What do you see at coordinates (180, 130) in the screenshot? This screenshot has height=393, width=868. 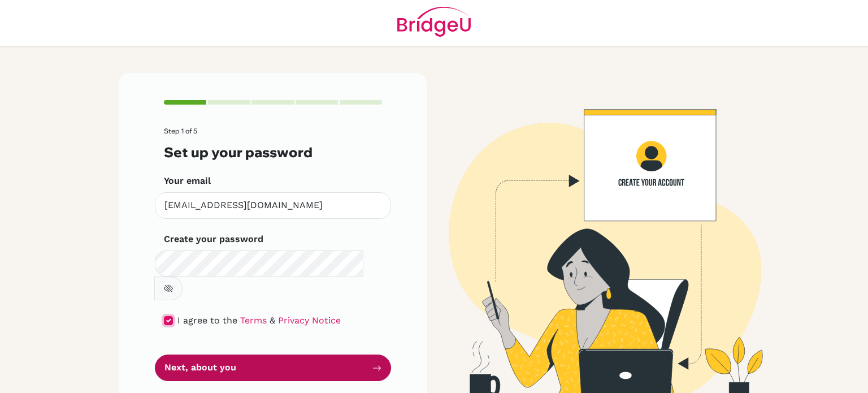 I see `span: Step 1 of 5` at bounding box center [180, 130].